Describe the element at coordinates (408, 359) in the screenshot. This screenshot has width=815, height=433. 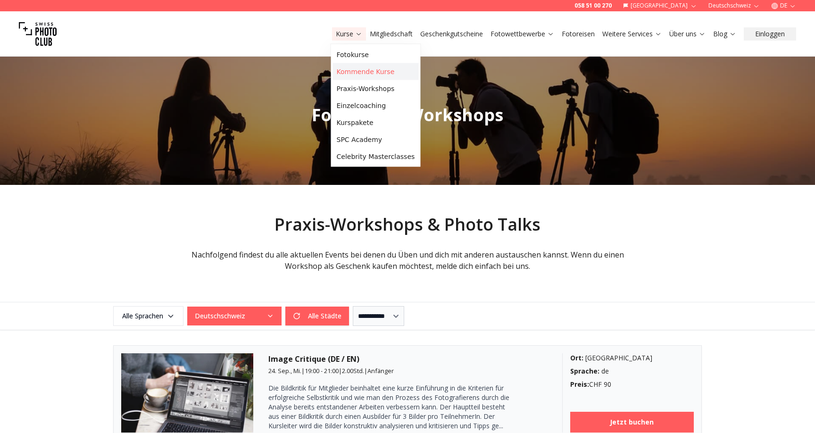
I see `h3: Image Critique (DE / EN)` at that location.